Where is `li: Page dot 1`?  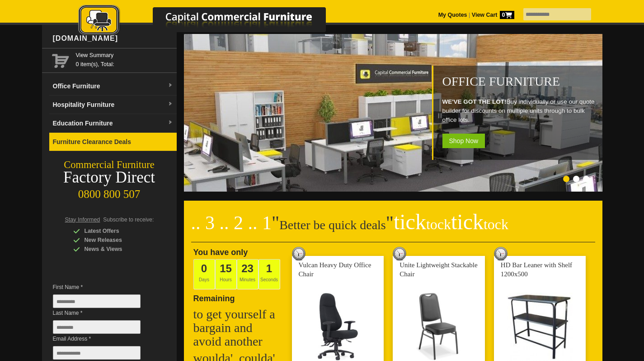 li: Page dot 1 is located at coordinates (566, 179).